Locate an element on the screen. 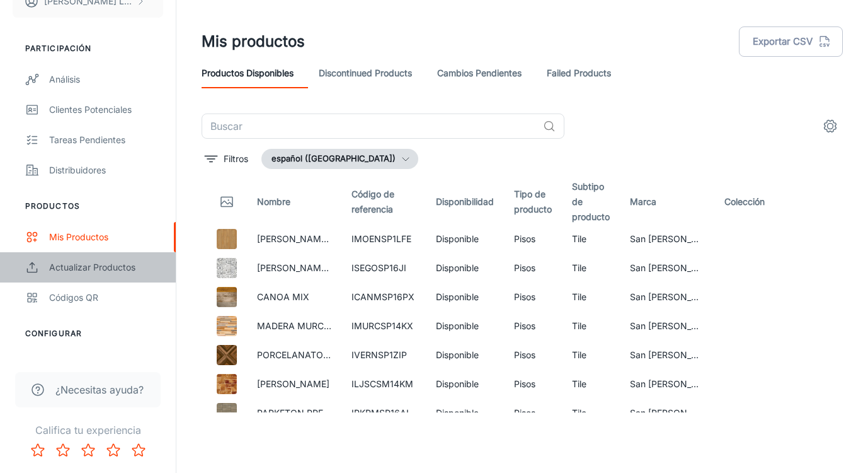 This screenshot has height=473, width=868. th: Disponibilidad is located at coordinates (465, 201).